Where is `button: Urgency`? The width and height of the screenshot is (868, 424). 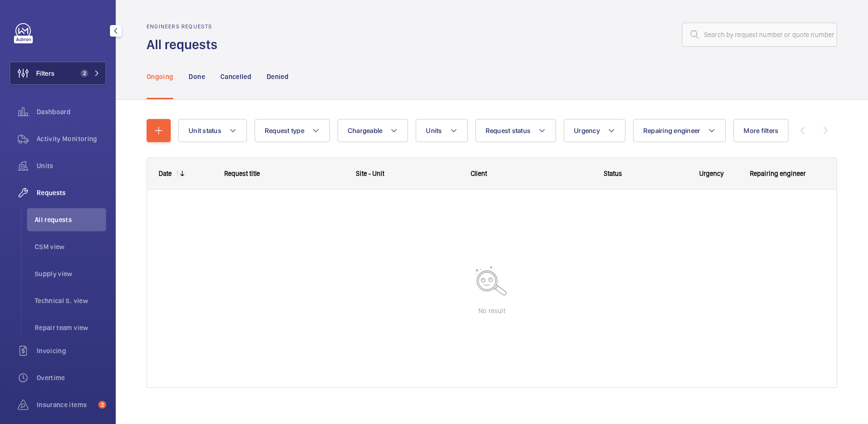
button: Urgency is located at coordinates (595, 131).